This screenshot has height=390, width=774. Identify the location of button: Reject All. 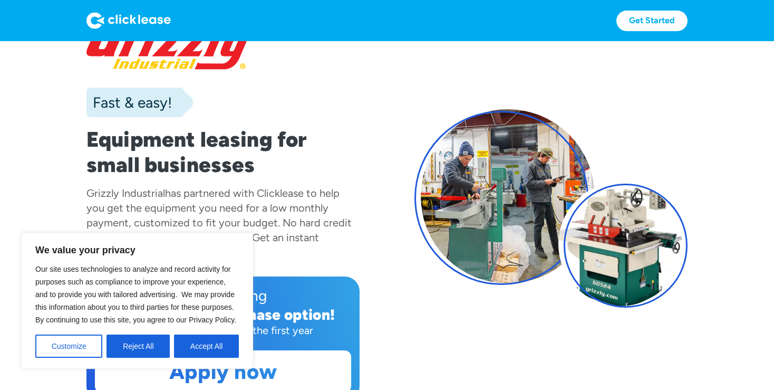
(138, 346).